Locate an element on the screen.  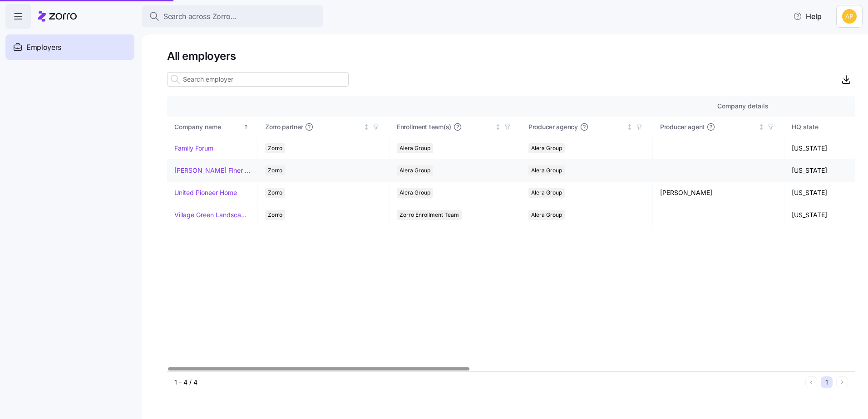
span: Enrollment team(s) is located at coordinates (424, 127).